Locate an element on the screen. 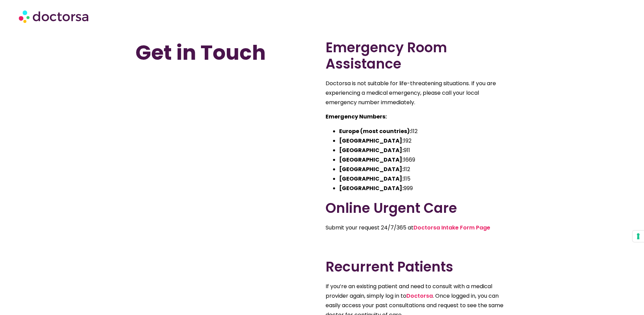 This screenshot has width=644, height=315. p: Submit your request 24/7/365 at is located at coordinates (417, 228).